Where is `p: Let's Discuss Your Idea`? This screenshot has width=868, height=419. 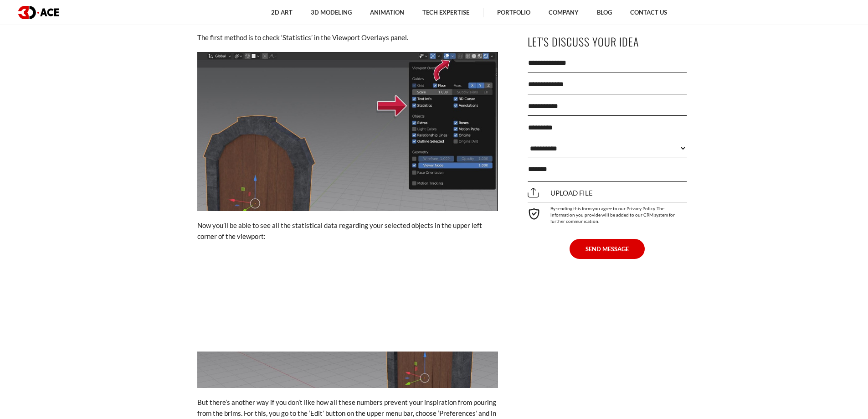 p: Let's Discuss Your Idea is located at coordinates (607, 41).